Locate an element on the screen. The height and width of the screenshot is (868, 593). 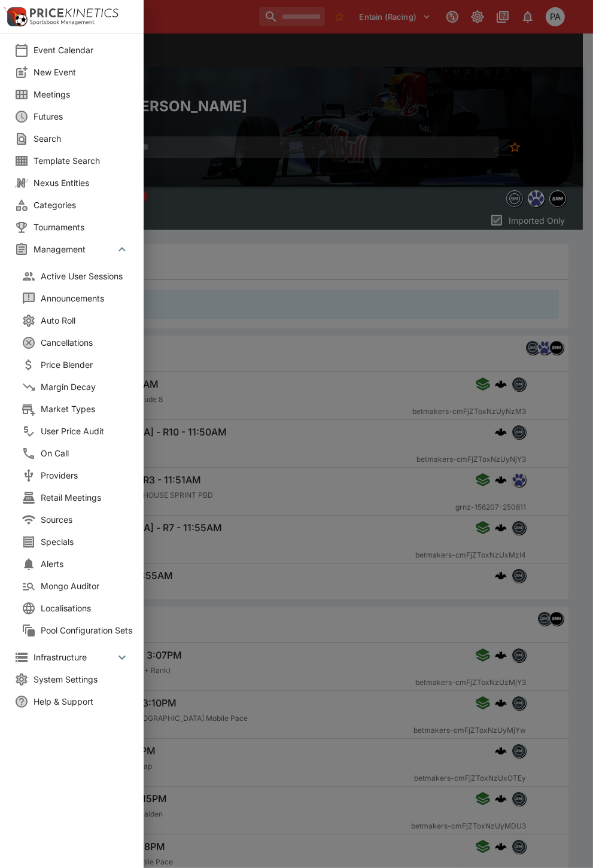
span: Market Types is located at coordinates (89, 408).